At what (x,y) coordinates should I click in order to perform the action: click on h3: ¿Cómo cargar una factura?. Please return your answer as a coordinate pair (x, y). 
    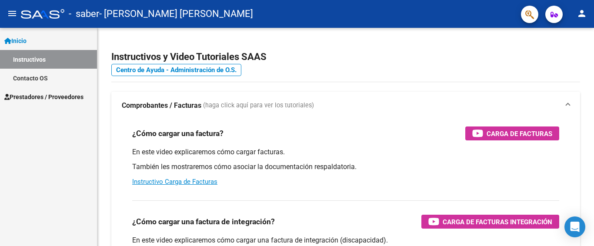
    Looking at the image, I should click on (178, 134).